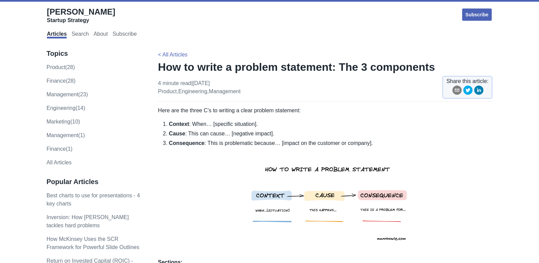  What do you see at coordinates (177, 133) in the screenshot?
I see `strong: Cause` at bounding box center [177, 133].